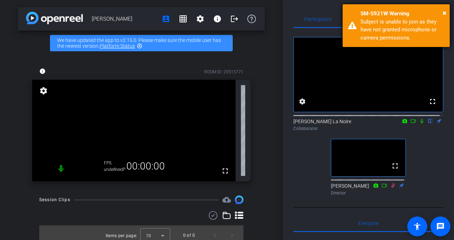  Describe the element at coordinates (146, 167) in the screenshot. I see `div: 00:00:00` at that location.